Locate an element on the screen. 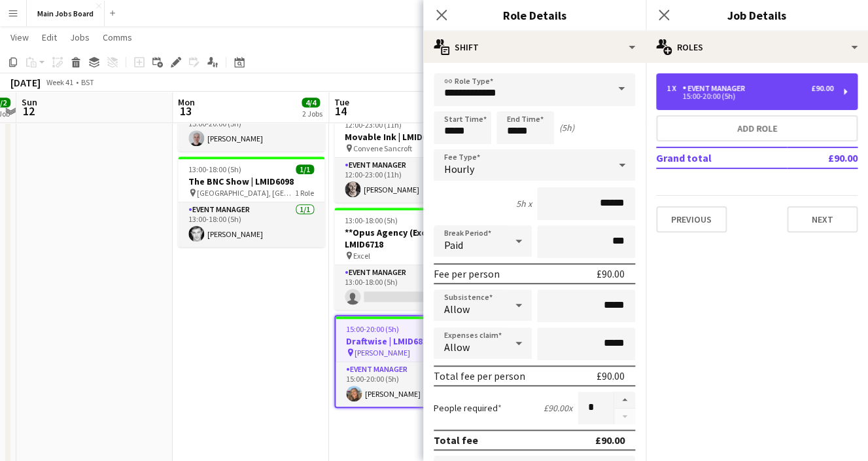 The image size is (868, 461). span: 1 Role is located at coordinates (304, 193).